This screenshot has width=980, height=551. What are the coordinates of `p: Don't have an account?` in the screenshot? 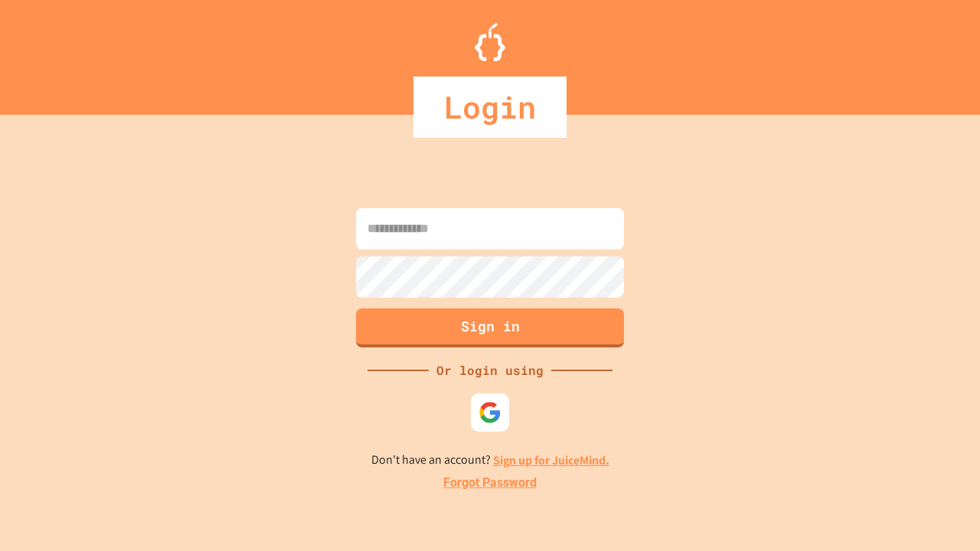 It's located at (490, 461).